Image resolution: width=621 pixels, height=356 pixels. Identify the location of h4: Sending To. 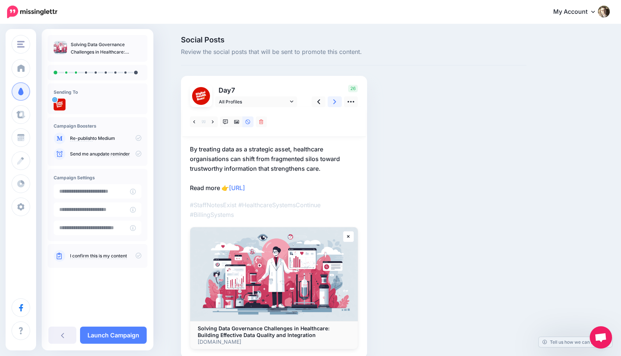
(98, 92).